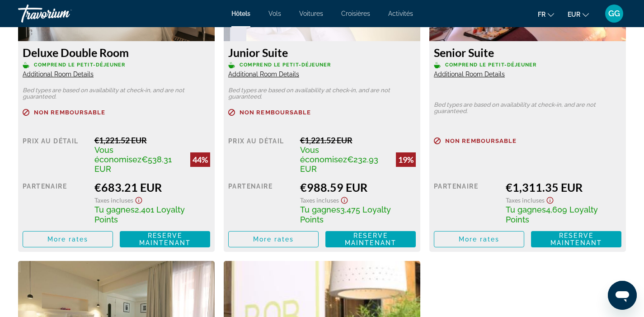  What do you see at coordinates (275, 14) in the screenshot?
I see `a: Vols` at bounding box center [275, 14].